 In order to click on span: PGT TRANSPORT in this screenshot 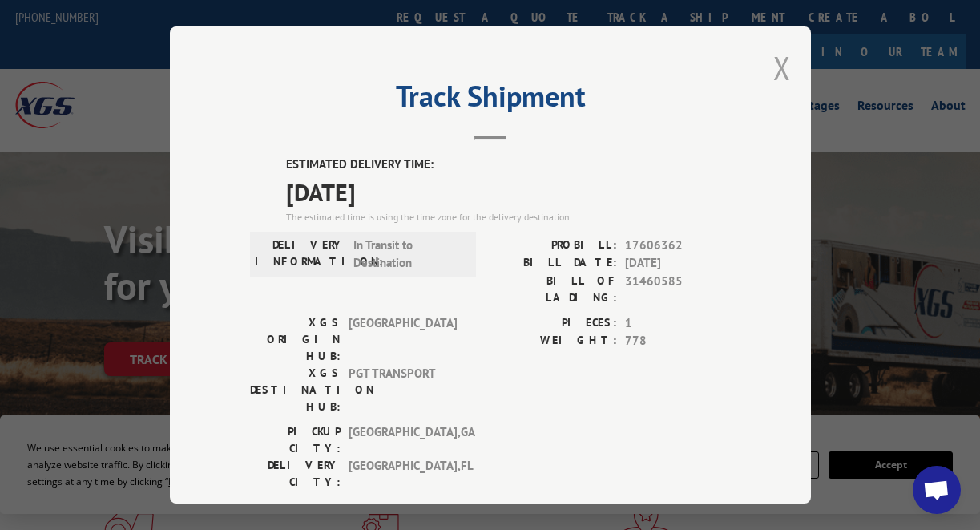, I will do `click(402, 390)`.